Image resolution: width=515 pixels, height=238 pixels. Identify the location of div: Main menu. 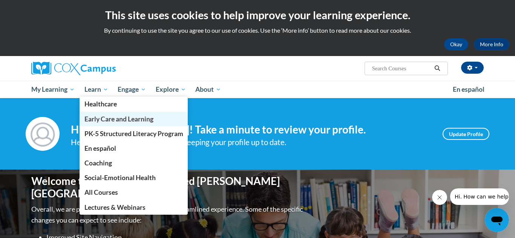
(257, 90).